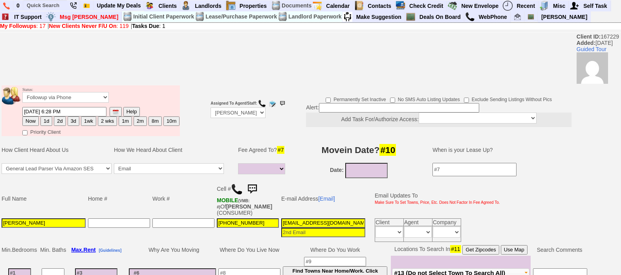 The image size is (621, 275). Describe the element at coordinates (560, 250) in the screenshot. I see `td: Search Comments` at that location.